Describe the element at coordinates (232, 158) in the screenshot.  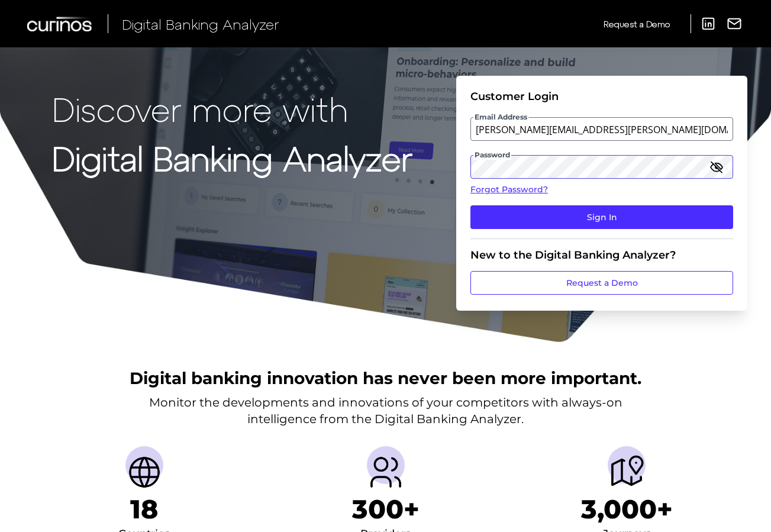
I see `strong: Digital Banking Analyzer` at that location.